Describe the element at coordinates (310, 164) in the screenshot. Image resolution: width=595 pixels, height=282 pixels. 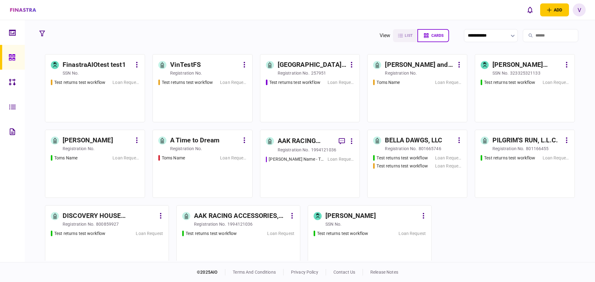
I see `a: AAK RACING ACCESSORIES, INC.registration no.1994121036Toms Name - This is a testLoan Request` at that location.